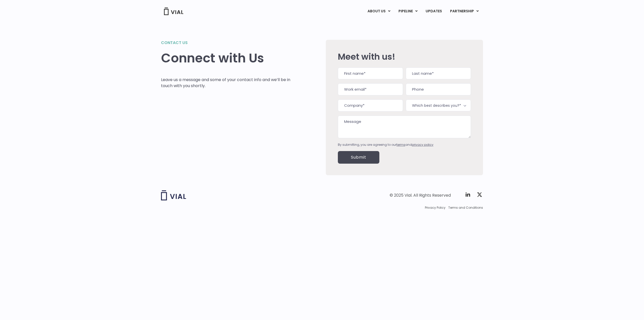 The width and height of the screenshot is (644, 320). I want to click on a: PARTNERSHIPMenu Toggle, so click(464, 11).